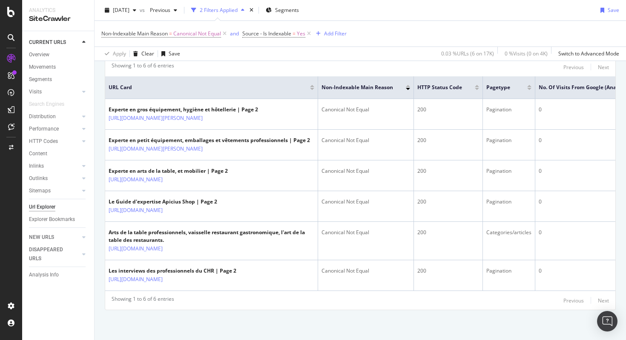 This screenshot has width=626, height=340. What do you see at coordinates (282, 10) in the screenshot?
I see `button: Segments` at bounding box center [282, 10].